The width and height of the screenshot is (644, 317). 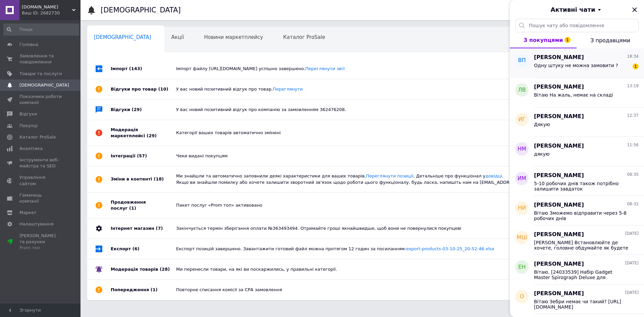 I want to click on span: Активні чати, so click(x=573, y=9).